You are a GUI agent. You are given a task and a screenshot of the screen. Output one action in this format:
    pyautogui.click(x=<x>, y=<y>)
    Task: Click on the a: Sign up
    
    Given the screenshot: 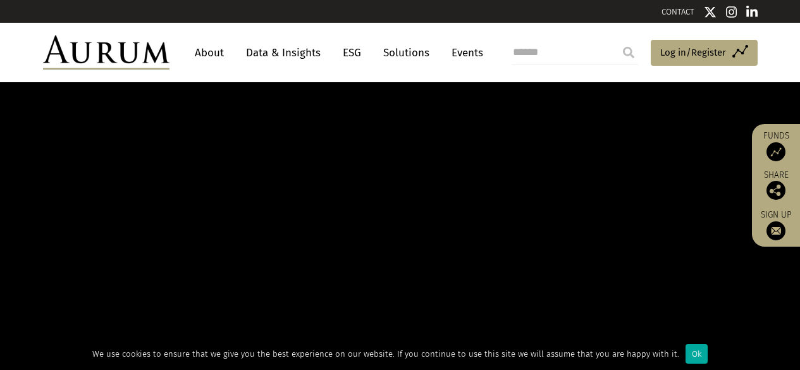 What is the action you would take?
    pyautogui.click(x=776, y=225)
    